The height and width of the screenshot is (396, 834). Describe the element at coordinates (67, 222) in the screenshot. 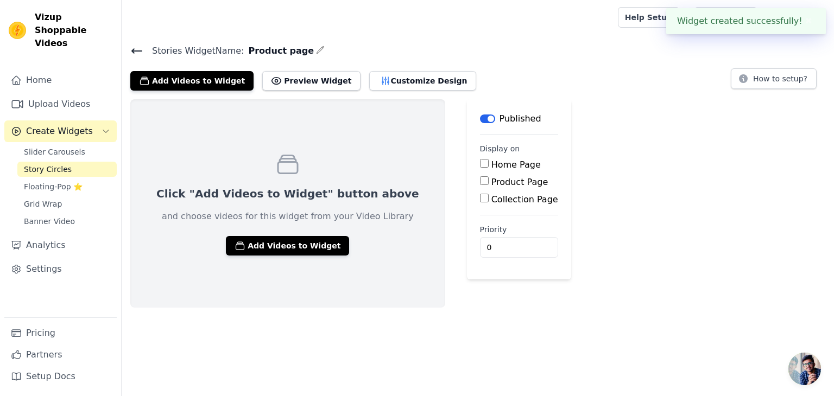

I see `a: Banner Video` at that location.